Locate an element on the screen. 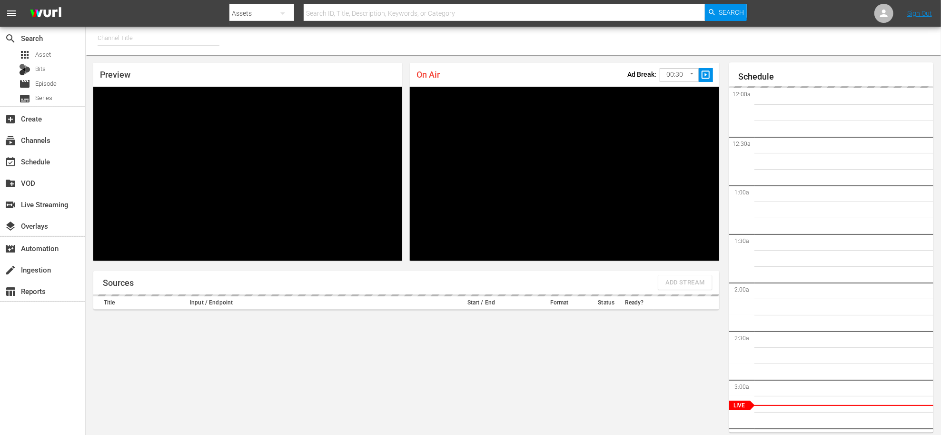 The height and width of the screenshot is (435, 941). span: Reports is located at coordinates (10, 291).